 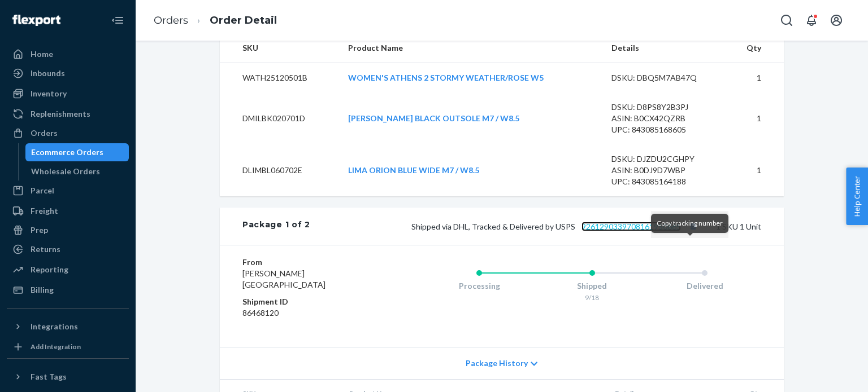 I want to click on div: Freight, so click(x=44, y=211).